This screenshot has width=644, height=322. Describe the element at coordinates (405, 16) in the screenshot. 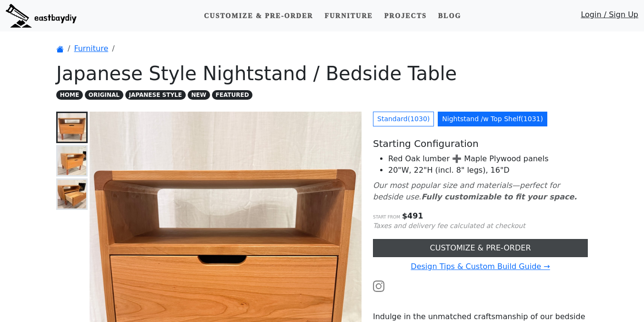

I see `a: Projects` at that location.